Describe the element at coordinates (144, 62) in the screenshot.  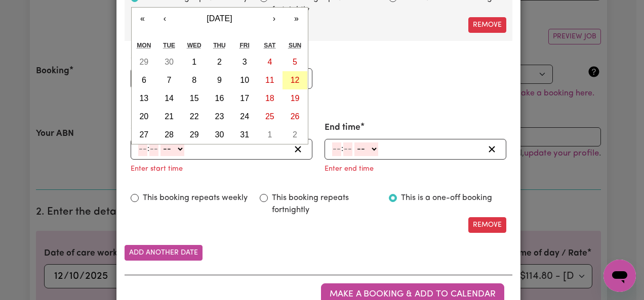
I see `abbr: September 29, 2025` at that location.